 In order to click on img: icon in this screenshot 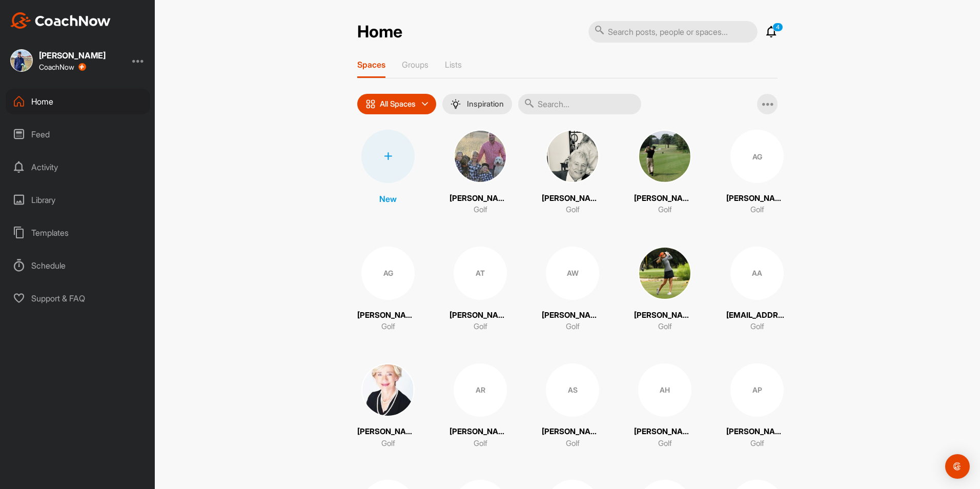, I will do `click(370, 104)`.